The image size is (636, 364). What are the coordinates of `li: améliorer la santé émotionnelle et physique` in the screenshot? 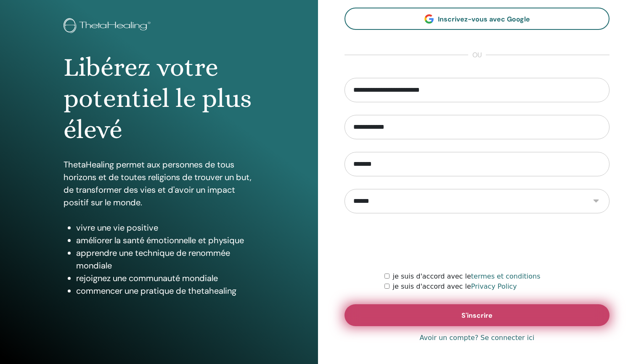 It's located at (165, 240).